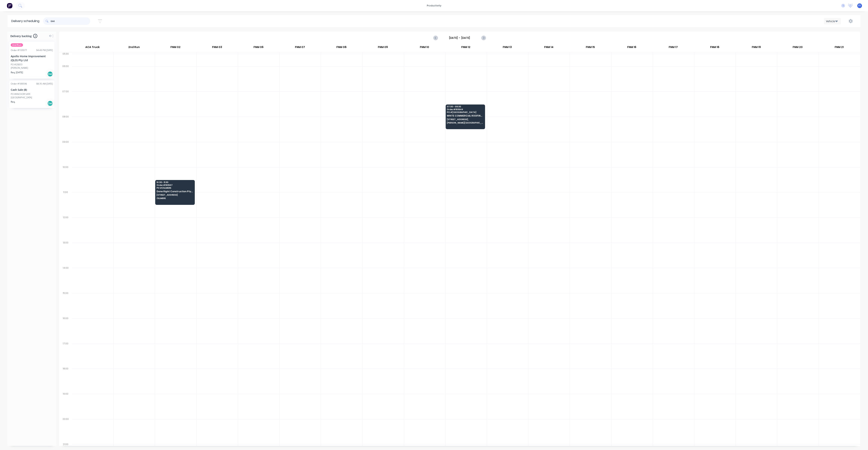  Describe the element at coordinates (19, 84) in the screenshot. I see `div: Order # 189596` at that location.